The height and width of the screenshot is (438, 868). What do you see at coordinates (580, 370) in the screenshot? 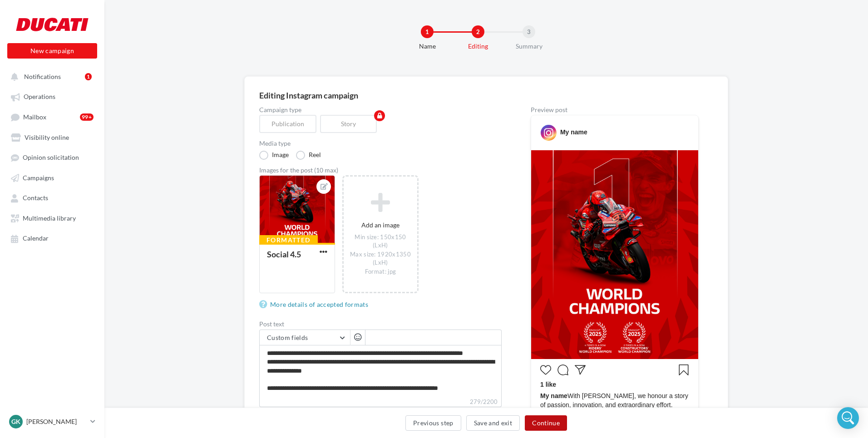
I see `svg: Partager la publication` at bounding box center [580, 370].